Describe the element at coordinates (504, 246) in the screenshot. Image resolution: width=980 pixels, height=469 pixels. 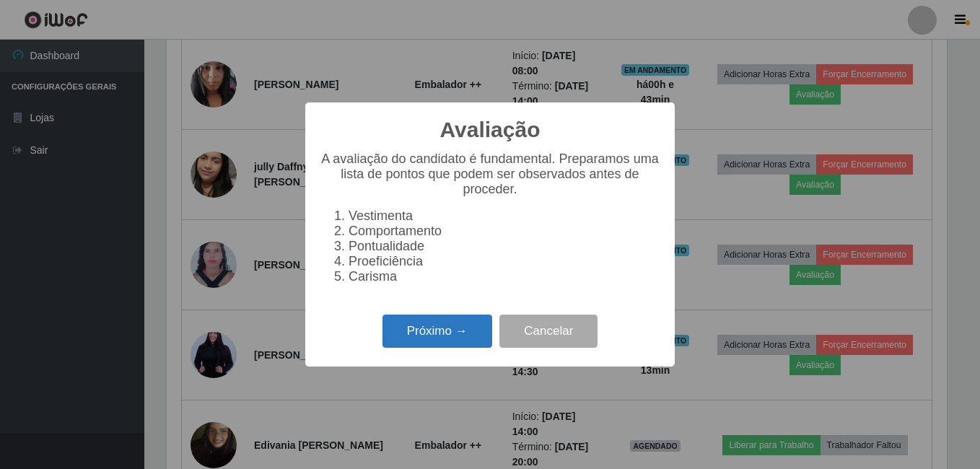
I see `li: Pontualidade` at that location.